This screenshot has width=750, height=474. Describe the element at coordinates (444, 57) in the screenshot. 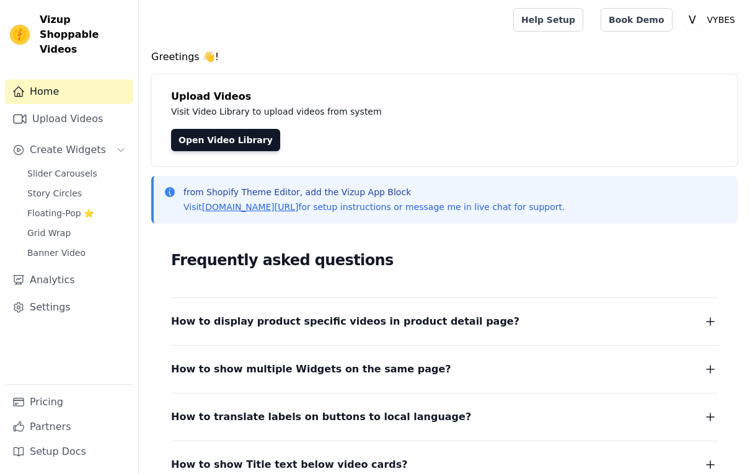

I see `h4: Greetings 👋!` at that location.